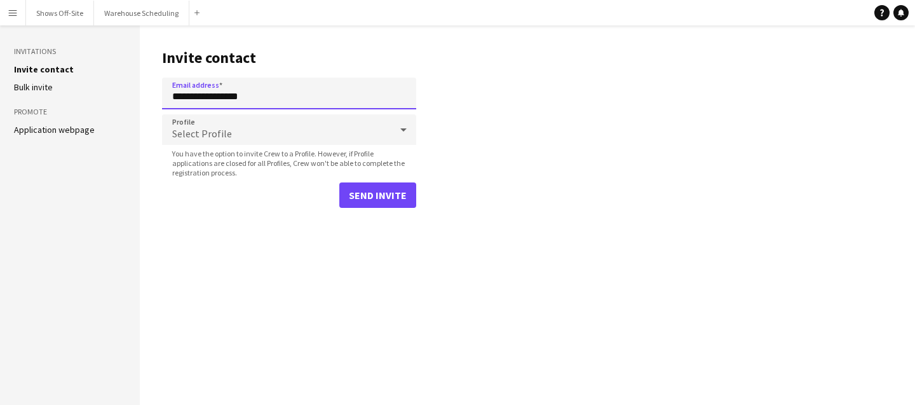  What do you see at coordinates (70, 112) in the screenshot?
I see `h3: Promote` at bounding box center [70, 112].